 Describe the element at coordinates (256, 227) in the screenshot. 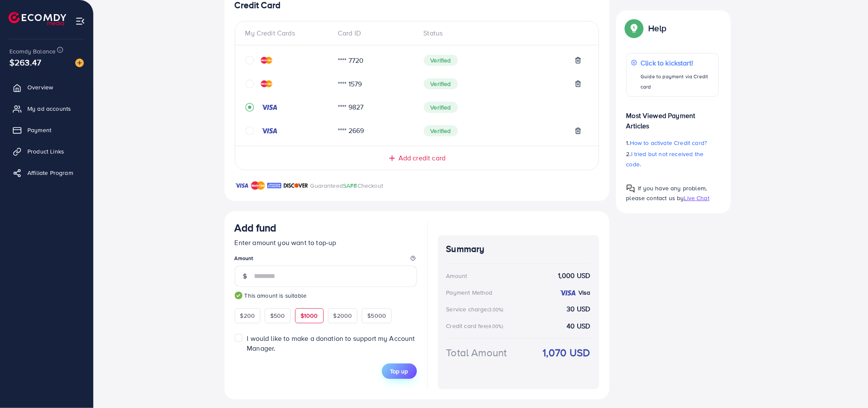

I see `h3: Add fund` at that location.